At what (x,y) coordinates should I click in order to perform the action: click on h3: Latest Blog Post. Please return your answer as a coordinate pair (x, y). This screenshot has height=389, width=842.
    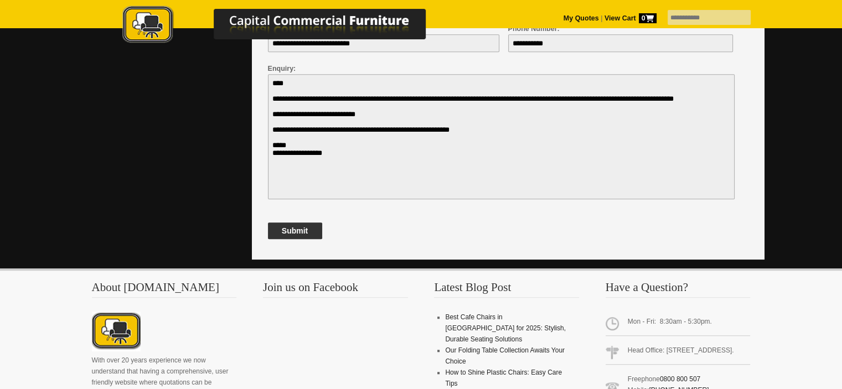
    Looking at the image, I should click on (506, 289).